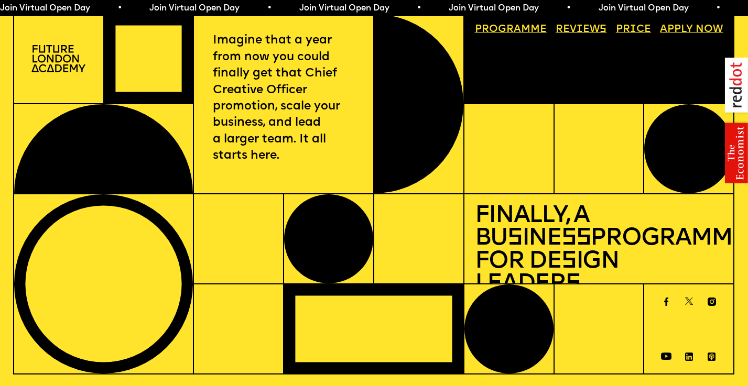 Image resolution: width=748 pixels, height=386 pixels. Describe the element at coordinates (581, 29) in the screenshot. I see `a: Reviews` at that location.